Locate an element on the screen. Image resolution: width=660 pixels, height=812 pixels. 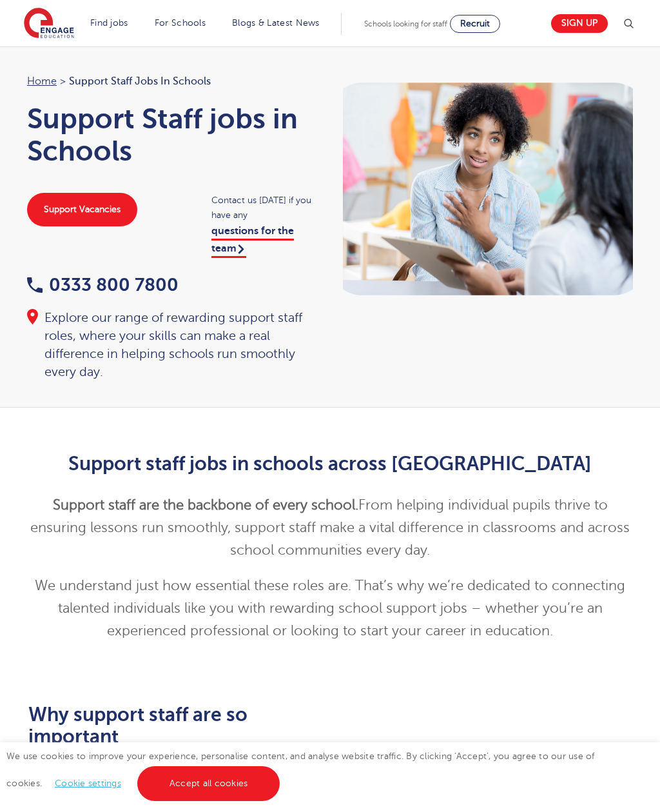
span: We use cookies to improve your experience, personalise content, and analyse website traffic. By c... is located at coordinates (301, 769).